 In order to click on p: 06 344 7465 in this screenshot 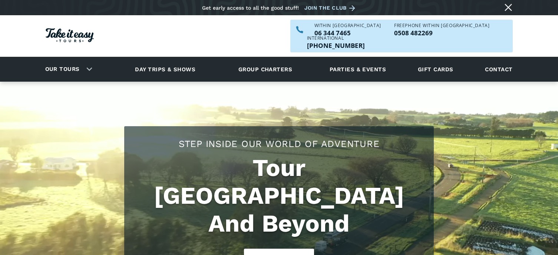, I will do `click(348, 33)`.